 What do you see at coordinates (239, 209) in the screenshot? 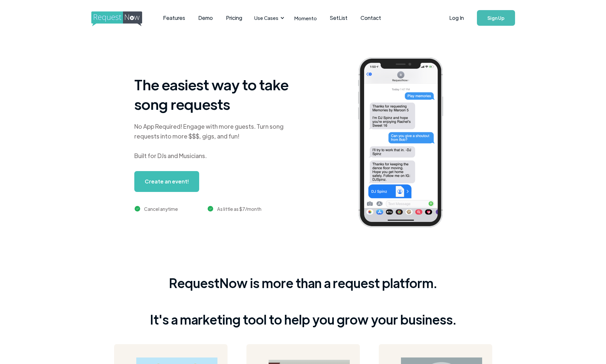
I see `div: As little as $7/month` at bounding box center [239, 209].